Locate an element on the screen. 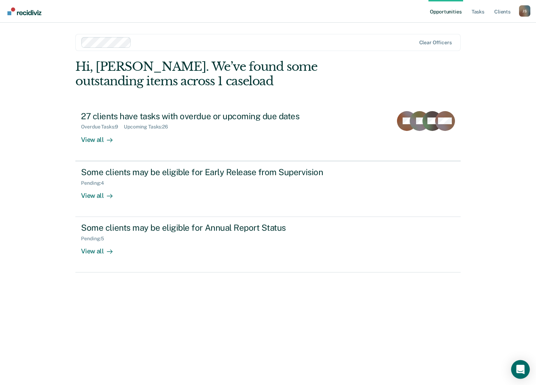 This screenshot has width=536, height=385. div: J S is located at coordinates (525, 11).